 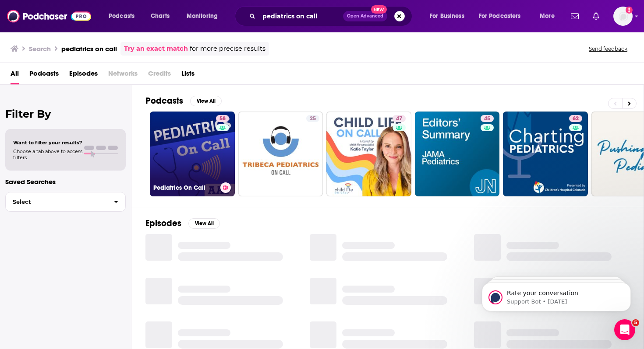 What do you see at coordinates (14, 75) in the screenshot?
I see `a: All` at bounding box center [14, 75].